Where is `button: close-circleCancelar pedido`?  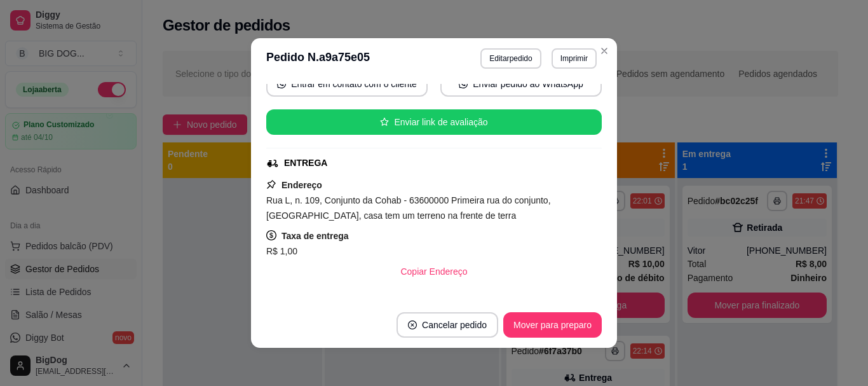
button: close-circleCancelar pedido is located at coordinates (447, 325).